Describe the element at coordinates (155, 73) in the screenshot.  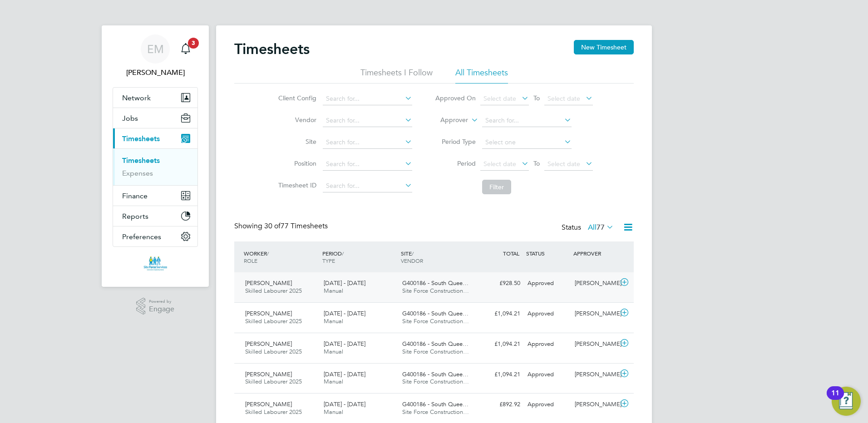
I see `span: Eliza McCallum` at that location.